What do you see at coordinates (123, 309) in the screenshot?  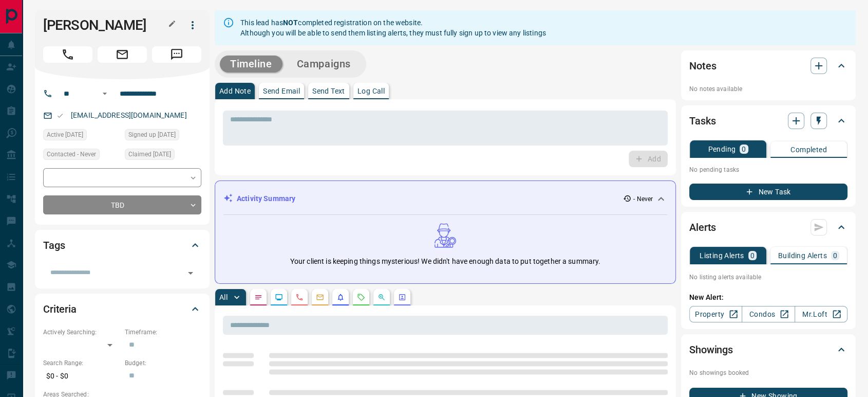 I see `div: Criteria` at bounding box center [123, 309].